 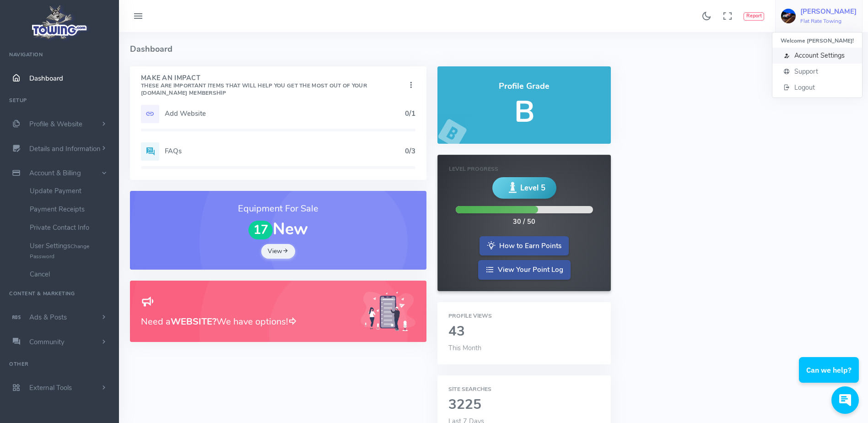 I want to click on h3: Need a We have options!, so click(x=246, y=321).